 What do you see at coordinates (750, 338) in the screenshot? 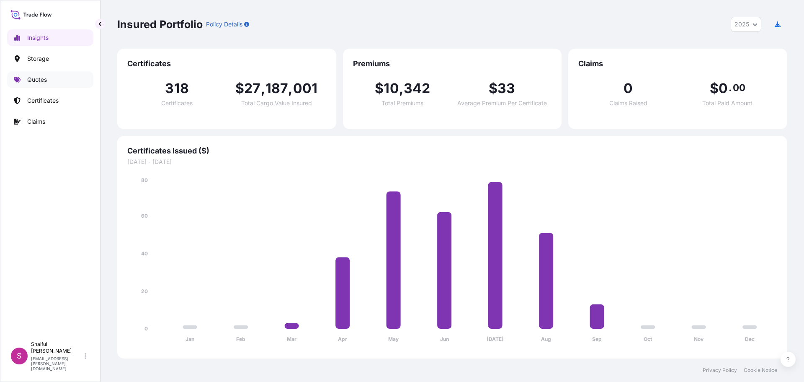
I see `tspan: Dec` at bounding box center [750, 338].